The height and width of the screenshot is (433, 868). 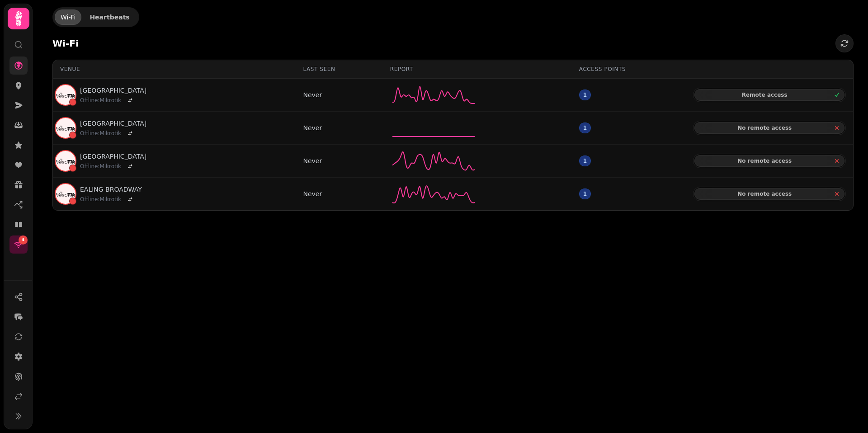 I want to click on div: Access points, so click(x=629, y=69).